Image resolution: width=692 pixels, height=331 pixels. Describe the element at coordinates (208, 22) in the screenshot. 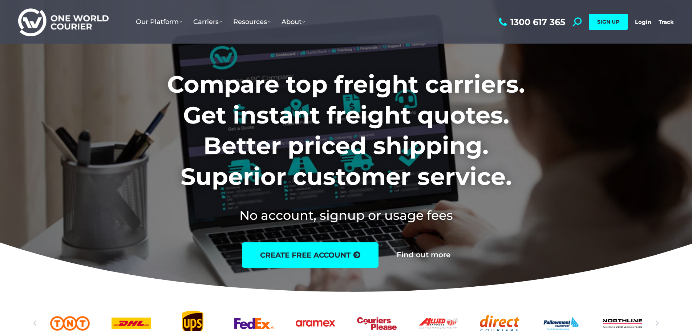

I see `span: Carriers` at that location.